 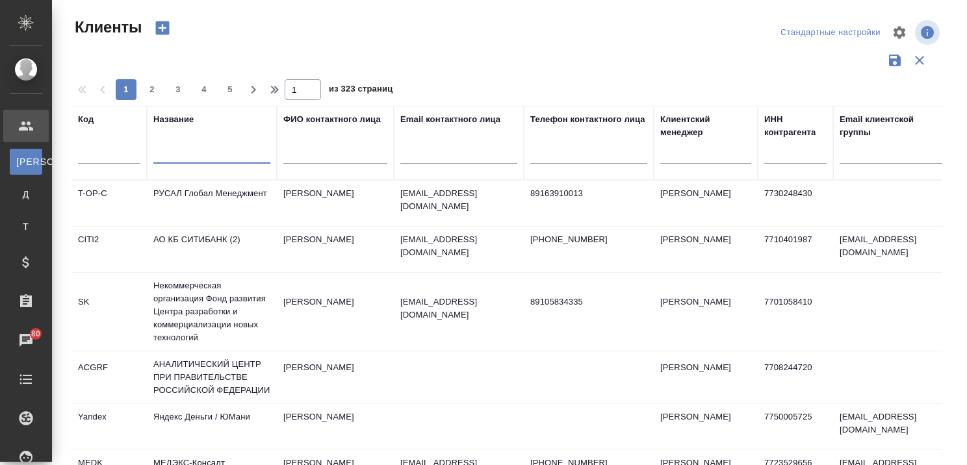 I want to click on button: Сохранить фильтры, so click(x=895, y=60).